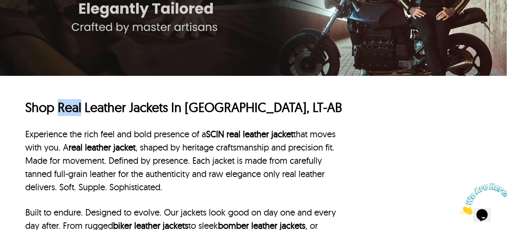  What do you see at coordinates (215, 134) in the screenshot?
I see `a: SCIN` at bounding box center [215, 134].